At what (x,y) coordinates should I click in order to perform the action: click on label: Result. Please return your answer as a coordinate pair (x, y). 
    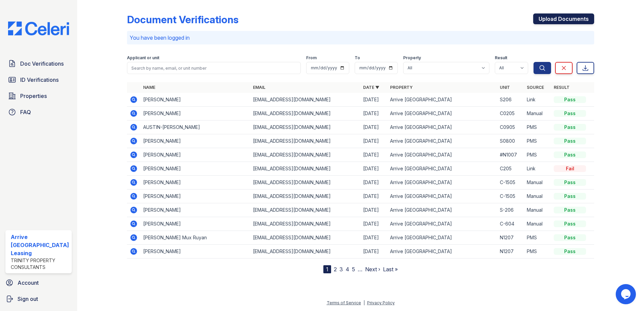
    Looking at the image, I should click on (501, 58).